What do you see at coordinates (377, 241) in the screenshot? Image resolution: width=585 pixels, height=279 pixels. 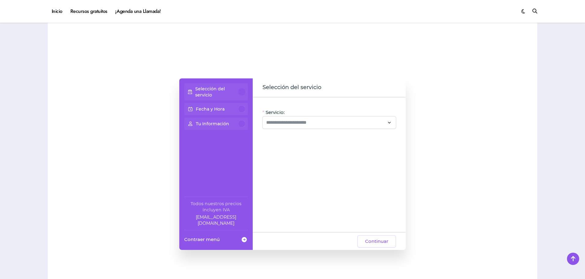 I see `button: Continuar` at bounding box center [377, 241].